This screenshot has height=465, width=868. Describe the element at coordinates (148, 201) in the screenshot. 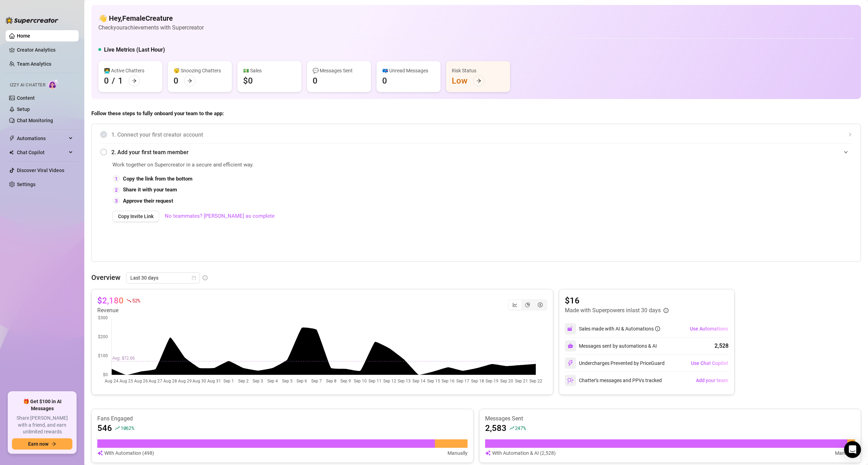

I see `strong: Approve their request` at that location.